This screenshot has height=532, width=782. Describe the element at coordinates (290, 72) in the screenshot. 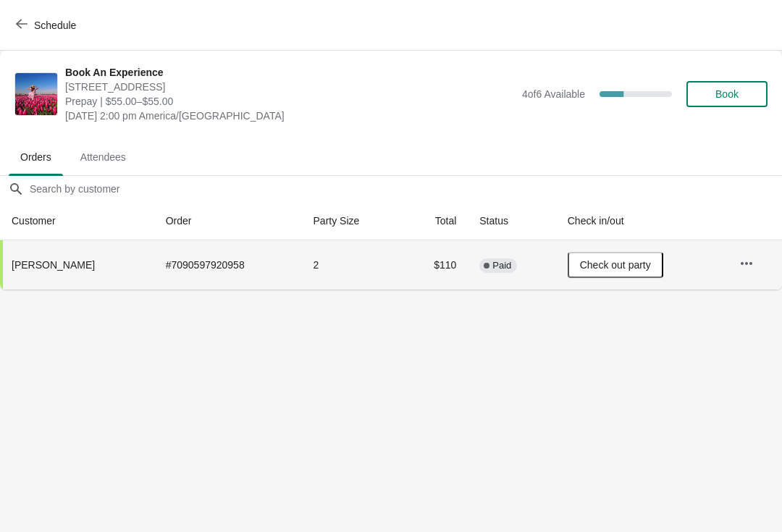

I see `span: Book An Experience` at that location.